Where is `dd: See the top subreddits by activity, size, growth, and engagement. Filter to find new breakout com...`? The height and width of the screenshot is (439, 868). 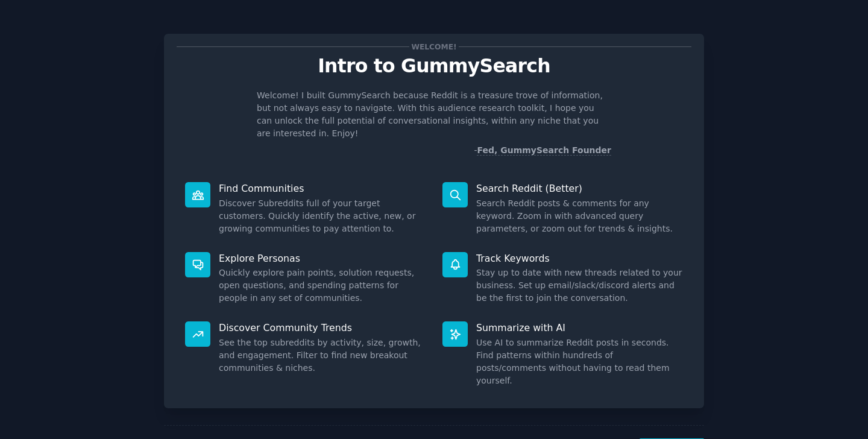
dd: See the top subreddits by activity, size, growth, and engagement. Filter to find new breakout com... is located at coordinates (322, 355).